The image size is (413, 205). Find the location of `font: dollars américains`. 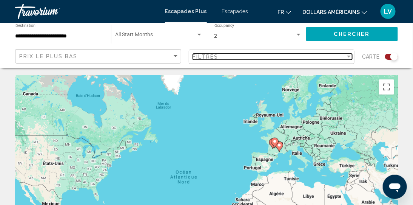

font: dollars américains is located at coordinates (331, 12).